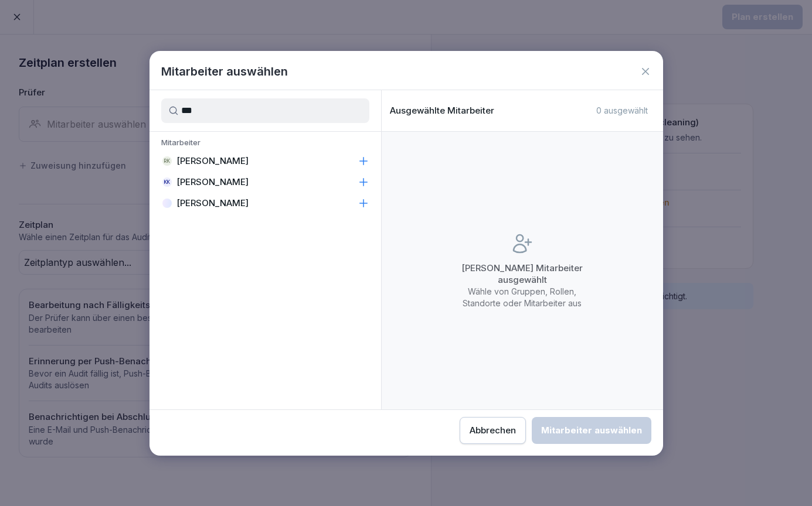 This screenshot has width=812, height=506. Describe the element at coordinates (522, 297) in the screenshot. I see `p: Wähle von Gruppen, Rollen, Standorte oder Mitarbeiter aus` at that location.